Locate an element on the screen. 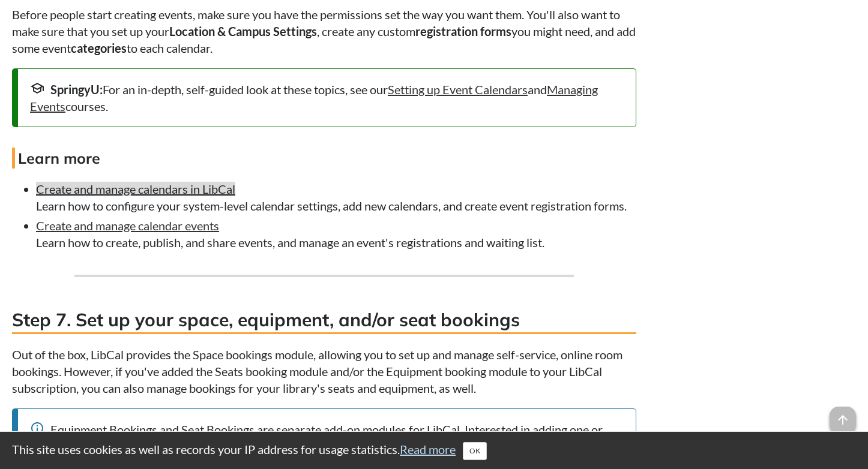 The image size is (868, 469). p: Before people start creating events, make sure you have the permissions set the way you want them... is located at coordinates (324, 31).